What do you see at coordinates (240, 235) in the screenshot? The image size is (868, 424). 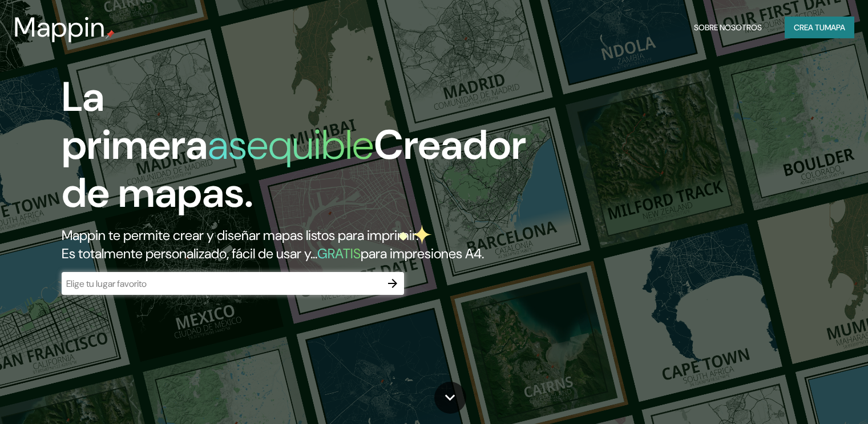 I see `font: Mappin te permite crear y diseñar mapas listos para imprimir.` at bounding box center [240, 235].